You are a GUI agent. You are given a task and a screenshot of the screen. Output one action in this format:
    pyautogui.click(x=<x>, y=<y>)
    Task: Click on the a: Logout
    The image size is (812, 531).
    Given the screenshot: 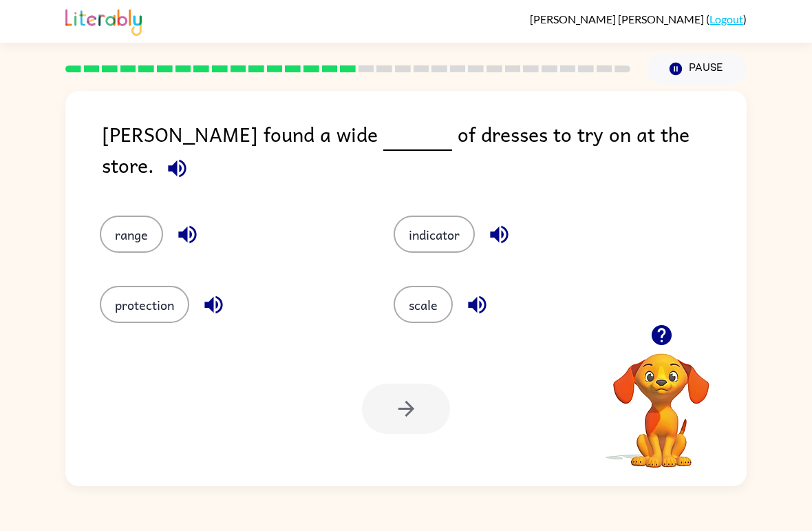 What is the action you would take?
    pyautogui.click(x=727, y=19)
    